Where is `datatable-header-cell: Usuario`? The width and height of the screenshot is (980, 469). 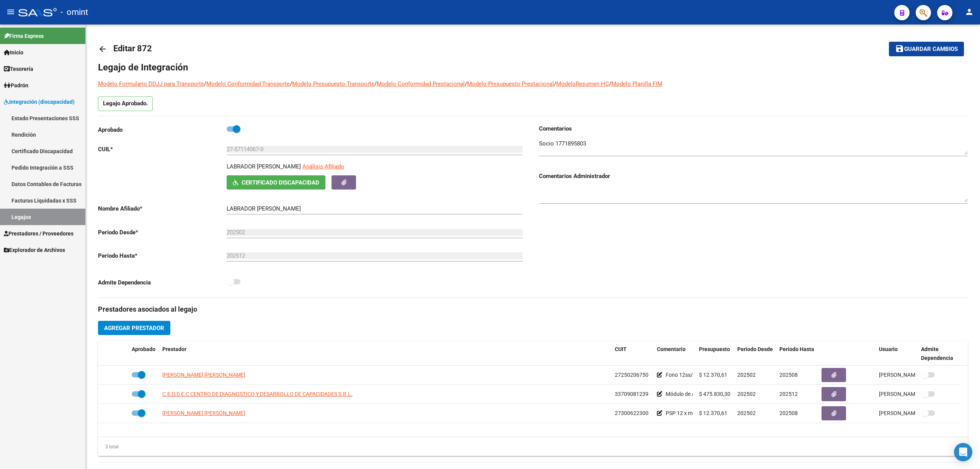
datatable-header-cell: Usuario is located at coordinates (898, 354).